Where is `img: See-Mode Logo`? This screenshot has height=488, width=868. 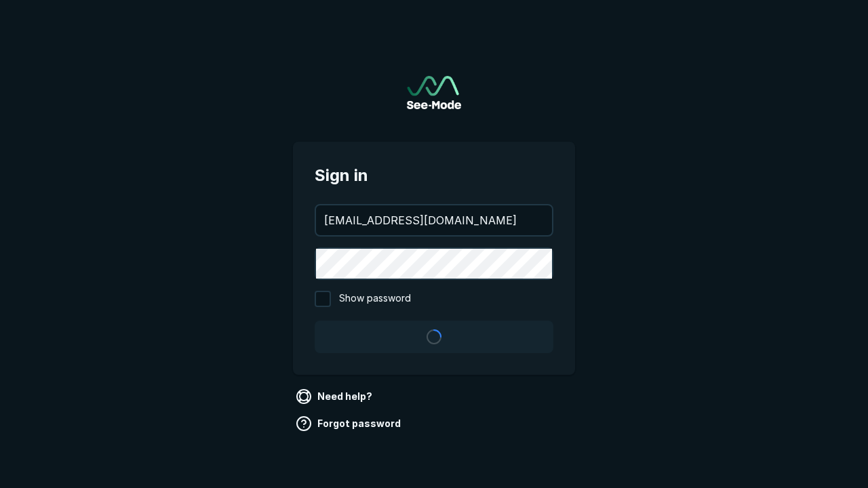
img: See-Mode Logo is located at coordinates (434, 93).